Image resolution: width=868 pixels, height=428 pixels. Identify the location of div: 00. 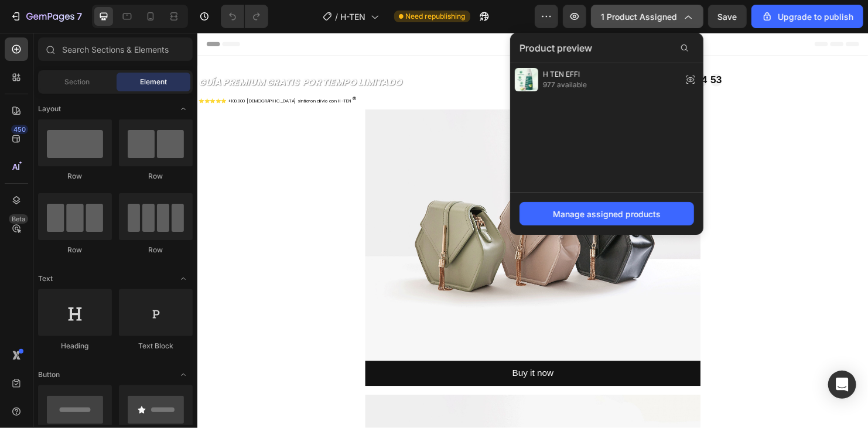
(513, 49).